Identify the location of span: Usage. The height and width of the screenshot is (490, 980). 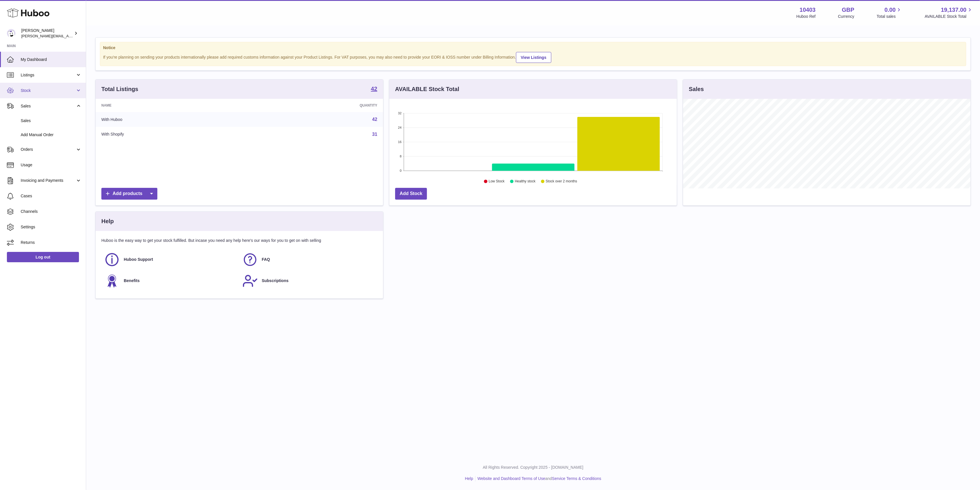
(51, 165).